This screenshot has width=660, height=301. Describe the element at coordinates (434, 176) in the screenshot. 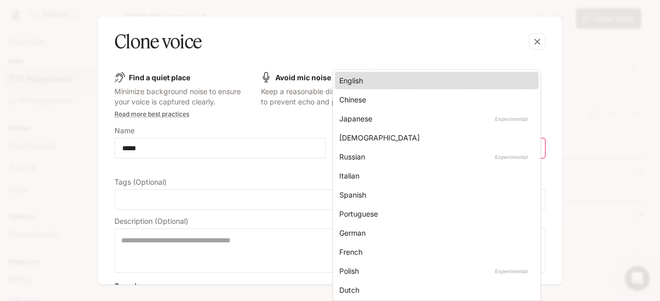

I see `div: Italian` at that location.